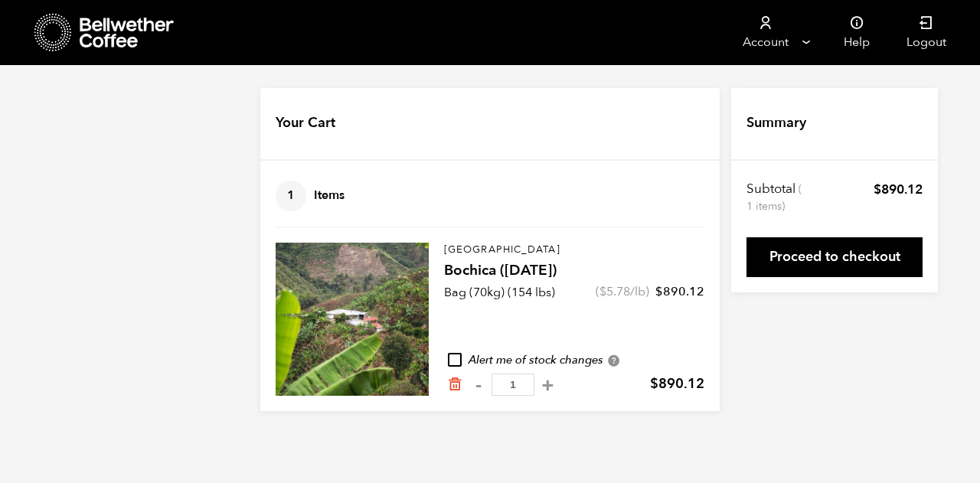 The image size is (980, 483). I want to click on a: Remove from cart, so click(455, 384).